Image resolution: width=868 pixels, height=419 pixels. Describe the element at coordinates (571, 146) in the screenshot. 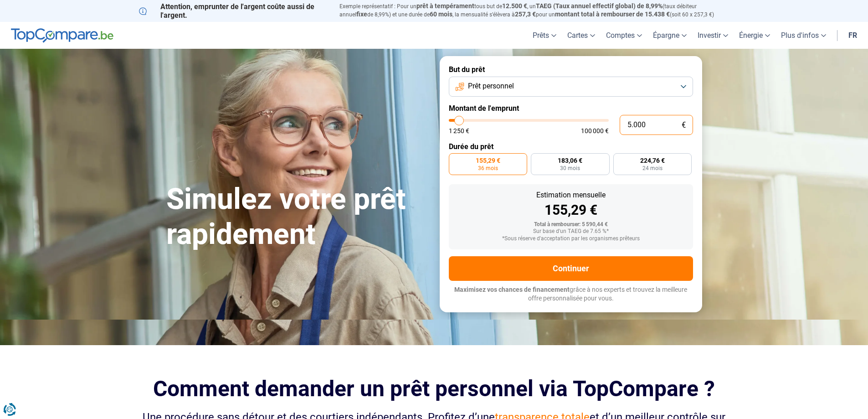

I see `label: Durée du prêt` at that location.